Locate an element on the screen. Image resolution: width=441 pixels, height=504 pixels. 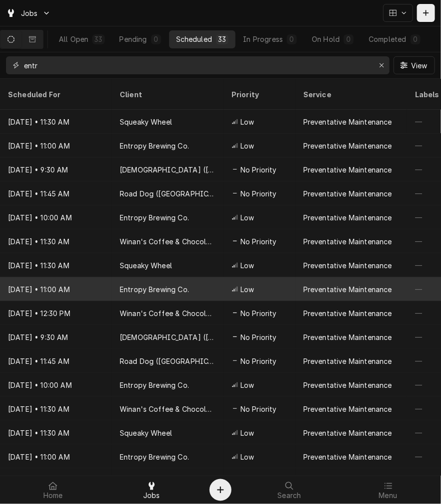
div: Priority is located at coordinates (258, 94).